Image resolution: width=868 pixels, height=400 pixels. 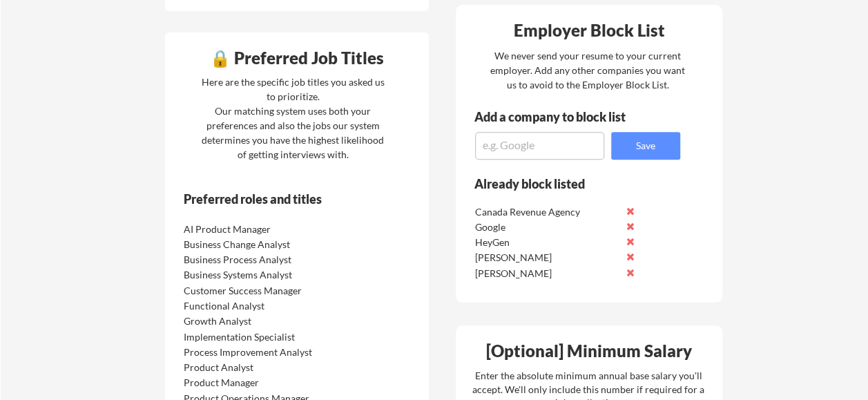 What do you see at coordinates (257, 383) in the screenshot?
I see `div: Product Manager` at bounding box center [257, 383].